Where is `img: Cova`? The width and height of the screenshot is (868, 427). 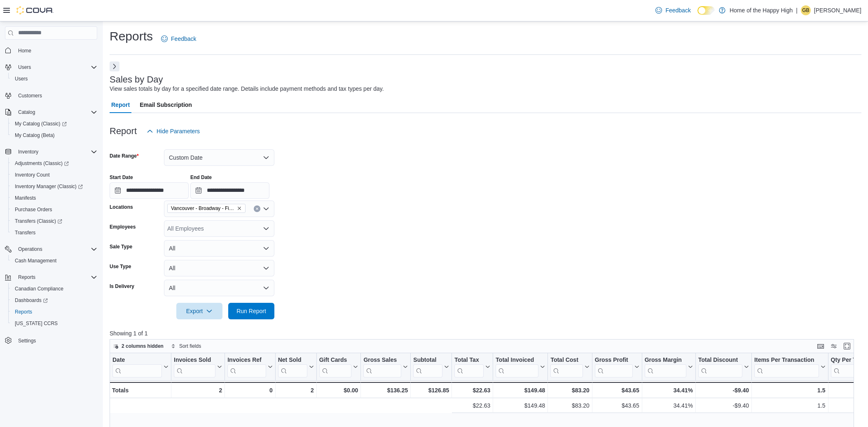
img: Cova is located at coordinates (35, 10).